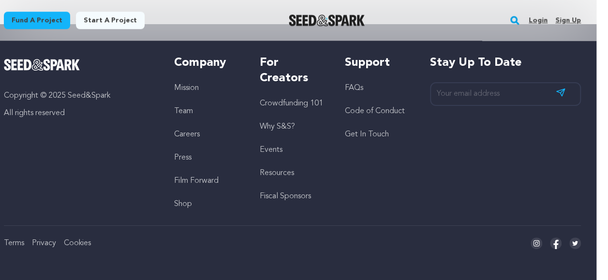  What do you see at coordinates (37, 20) in the screenshot?
I see `a: Fund a project` at bounding box center [37, 20].